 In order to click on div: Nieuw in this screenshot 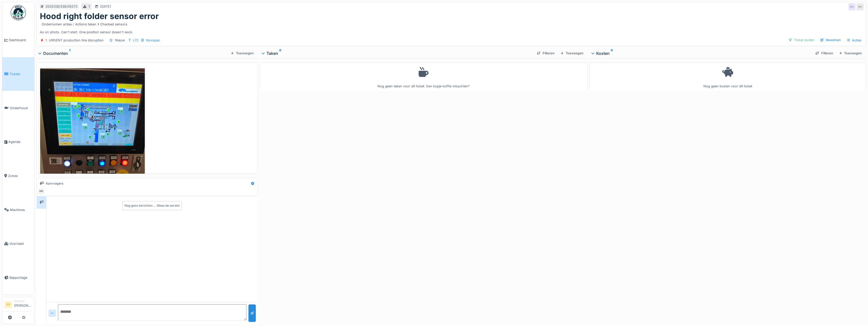, I will do `click(120, 40)`.